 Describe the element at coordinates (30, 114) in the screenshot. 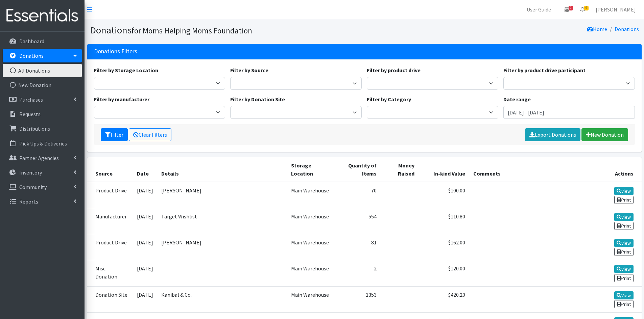

I see `p: Requests` at that location.